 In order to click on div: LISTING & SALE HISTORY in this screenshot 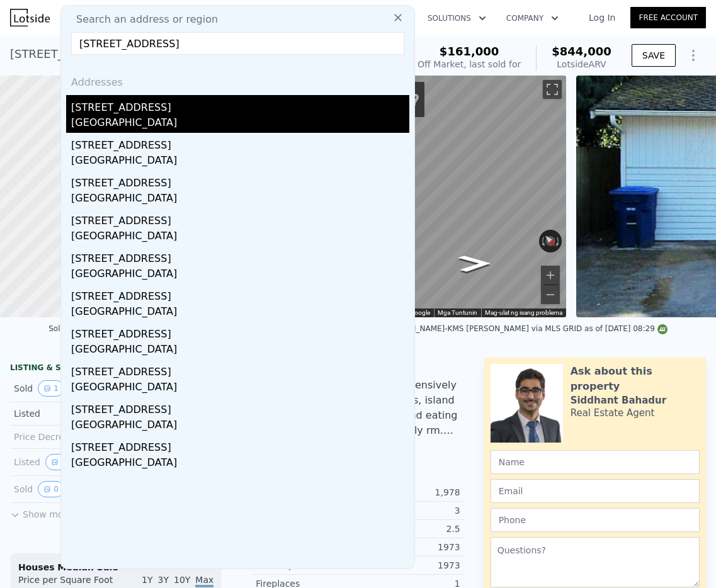, I will do `click(116, 369)`.